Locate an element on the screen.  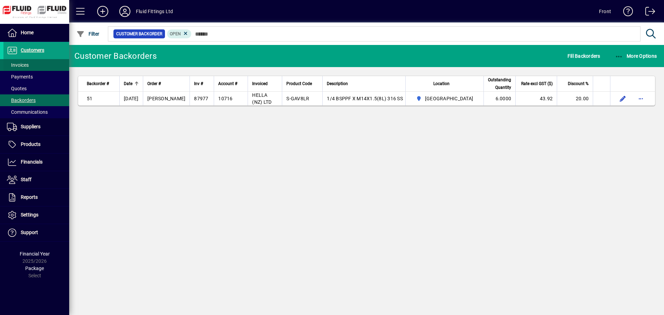
span: Backorders is located at coordinates (21, 100).